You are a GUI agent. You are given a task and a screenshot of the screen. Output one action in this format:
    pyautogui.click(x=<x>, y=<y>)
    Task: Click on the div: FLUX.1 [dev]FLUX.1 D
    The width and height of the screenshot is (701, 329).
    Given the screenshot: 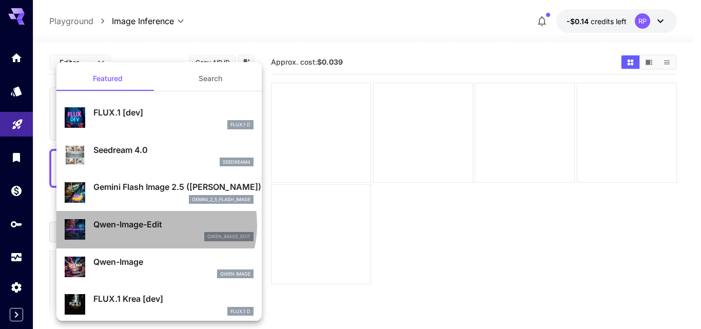 What is the action you would take?
    pyautogui.click(x=159, y=117)
    